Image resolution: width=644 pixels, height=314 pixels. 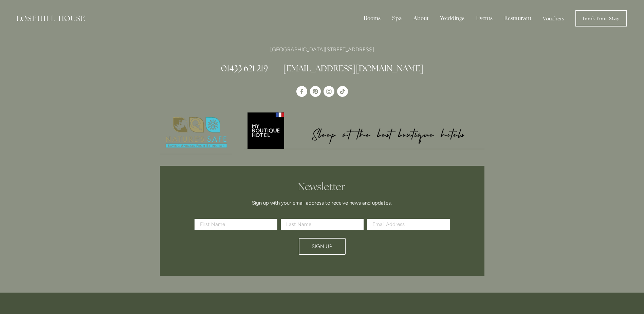 What do you see at coordinates (342, 91) in the screenshot?
I see `a: TikTok` at bounding box center [342, 91].